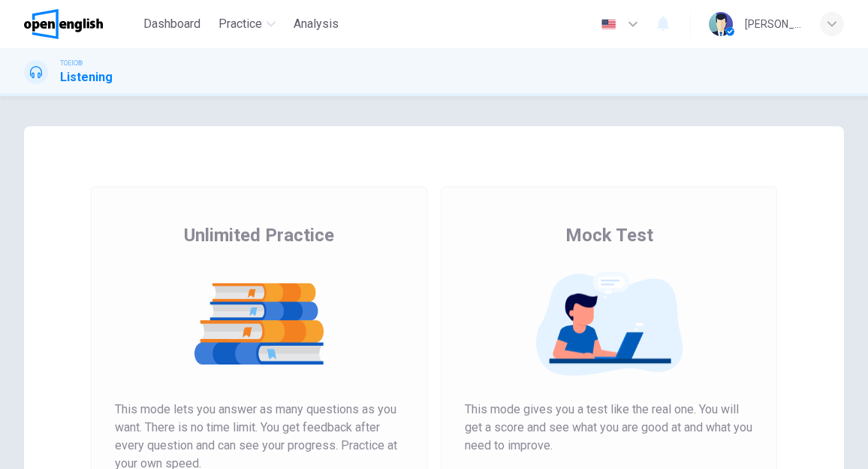 Image resolution: width=868 pixels, height=469 pixels. I want to click on button: Dashboard, so click(172, 24).